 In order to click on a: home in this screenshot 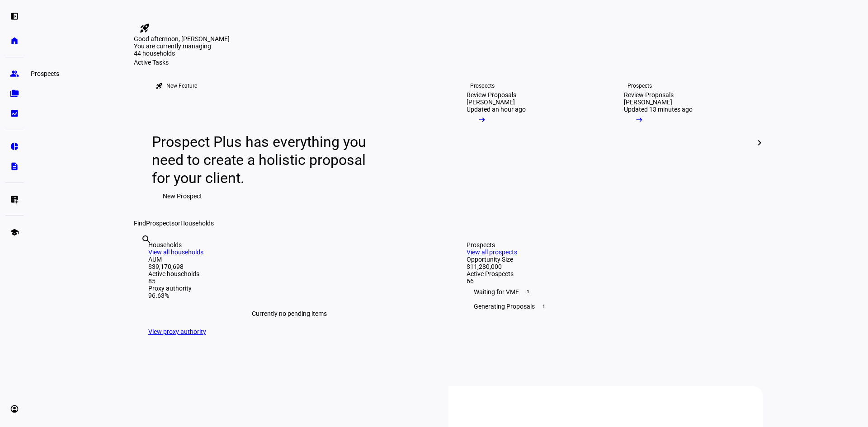, I will do `click(14, 41)`.